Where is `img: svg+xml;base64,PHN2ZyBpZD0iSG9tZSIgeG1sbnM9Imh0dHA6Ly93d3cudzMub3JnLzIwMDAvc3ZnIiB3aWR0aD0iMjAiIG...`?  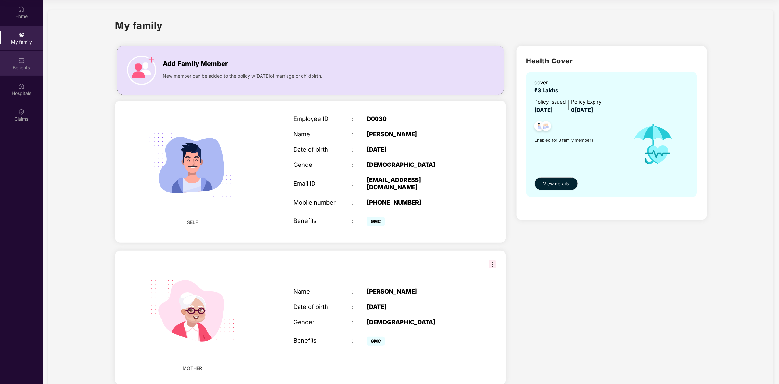
img: svg+xml;base64,PHN2ZyBpZD0iSG9tZSIgeG1sbnM9Imh0dHA6Ly93d3cudzMub3JnLzIwMDAvc3ZnIiB3aWR0aD0iMjAiIG... is located at coordinates (21, 9).